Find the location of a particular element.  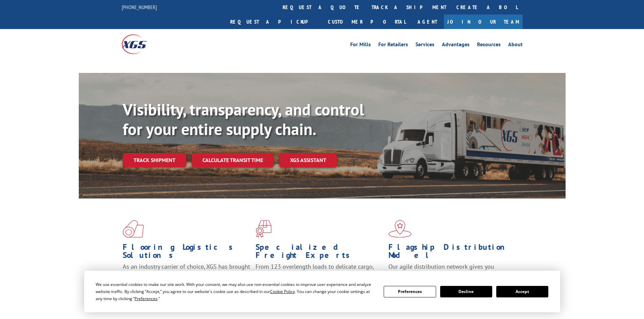

a: Join Our Team is located at coordinates (483, 22).